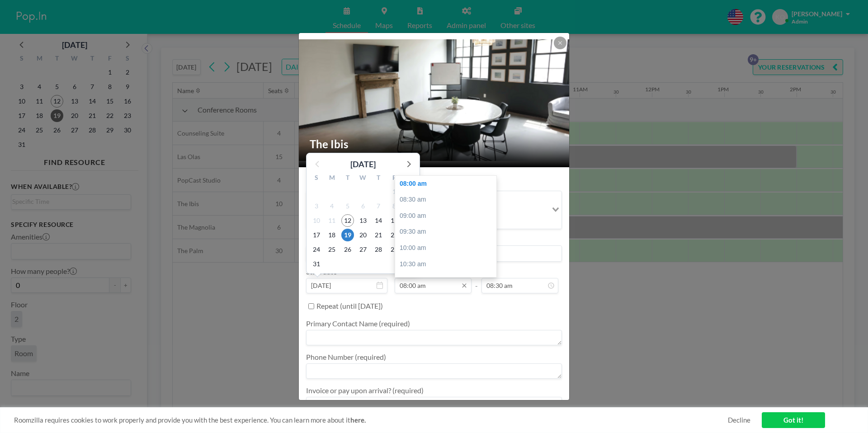 The height and width of the screenshot is (433, 868). What do you see at coordinates (446, 280) in the screenshot?
I see `div: 11:00 am` at bounding box center [446, 280].